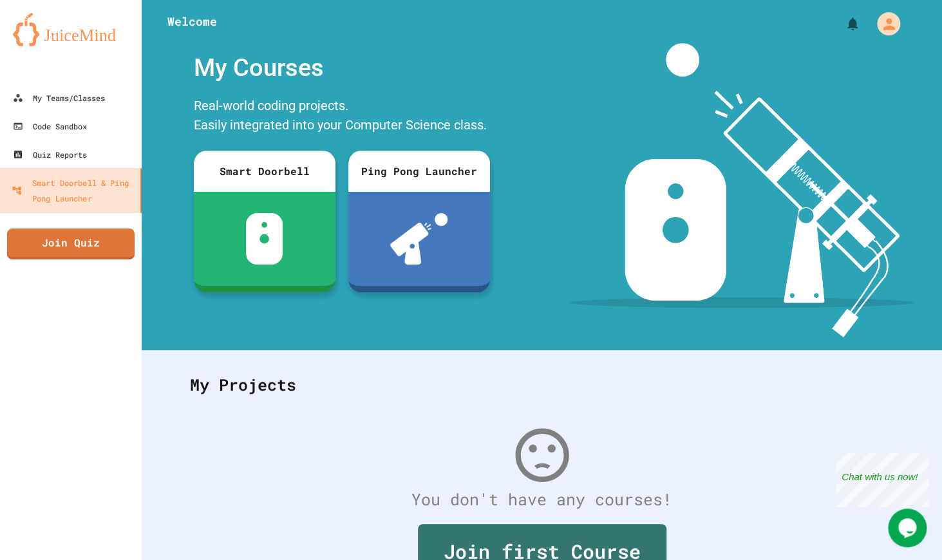 This screenshot has width=942, height=560. What do you see at coordinates (74, 190) in the screenshot?
I see `div: Smart Doorbell & Ping Pong Launcher` at bounding box center [74, 190].